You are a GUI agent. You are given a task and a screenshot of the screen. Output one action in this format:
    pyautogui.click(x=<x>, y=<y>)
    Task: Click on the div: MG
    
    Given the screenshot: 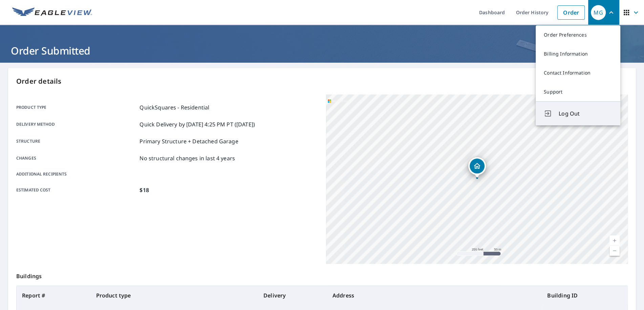 What is the action you would take?
    pyautogui.click(x=598, y=13)
    